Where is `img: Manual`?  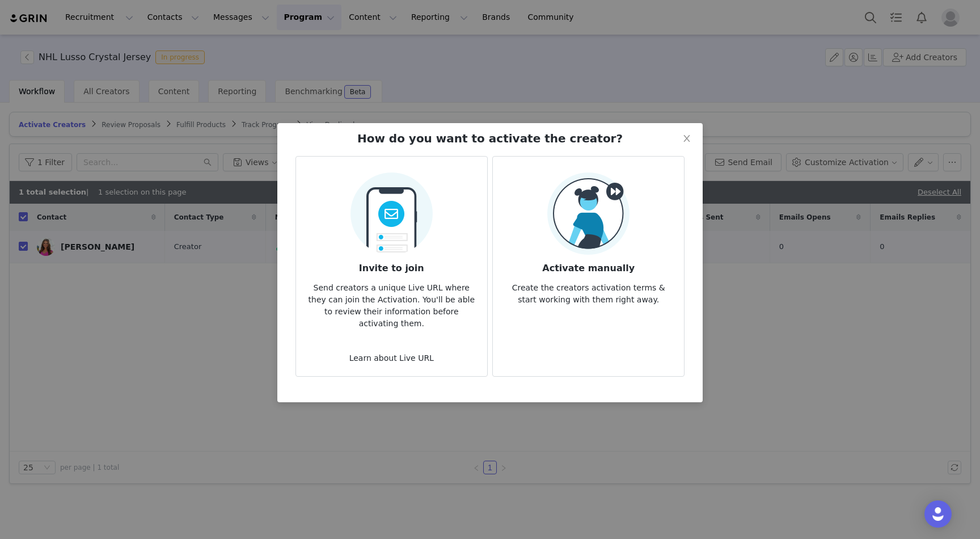 img: Manual is located at coordinates (588, 213).